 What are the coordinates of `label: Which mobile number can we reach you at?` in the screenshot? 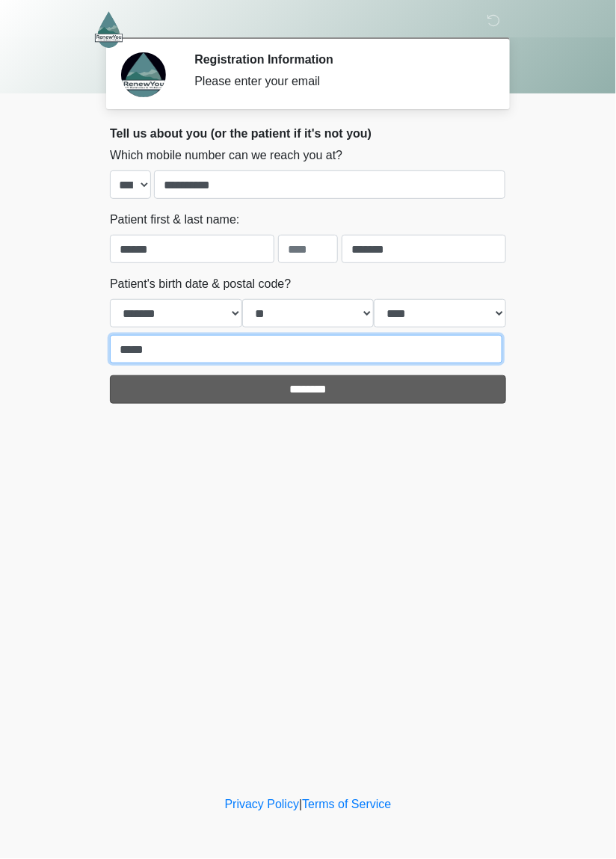 It's located at (226, 156).